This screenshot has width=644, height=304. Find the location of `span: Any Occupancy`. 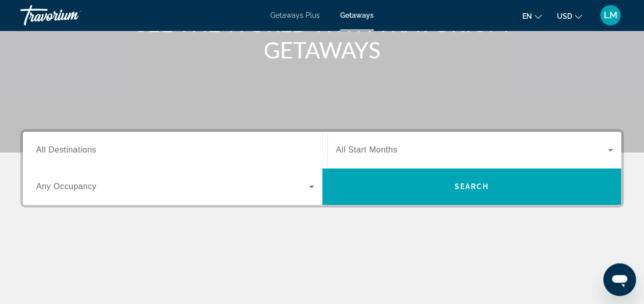

span: Any Occupancy is located at coordinates (66, 186).